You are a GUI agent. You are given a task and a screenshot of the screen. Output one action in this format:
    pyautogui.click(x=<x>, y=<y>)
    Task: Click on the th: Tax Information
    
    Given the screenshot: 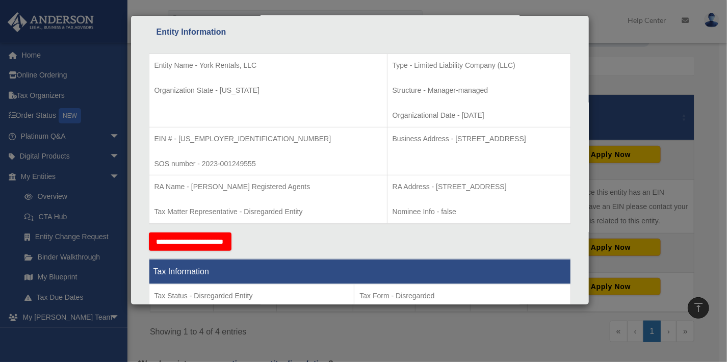 What is the action you would take?
    pyautogui.click(x=359, y=271)
    